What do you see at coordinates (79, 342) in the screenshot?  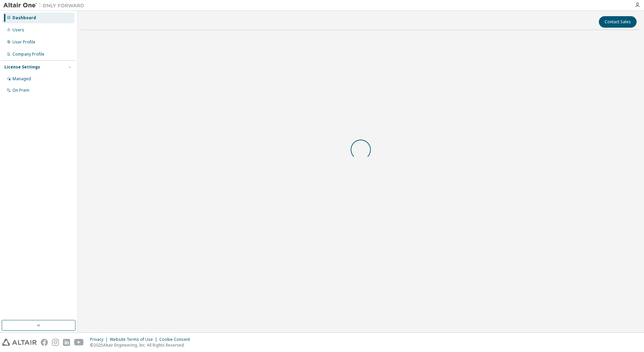 I see `img: youtube.svg` at bounding box center [79, 342].